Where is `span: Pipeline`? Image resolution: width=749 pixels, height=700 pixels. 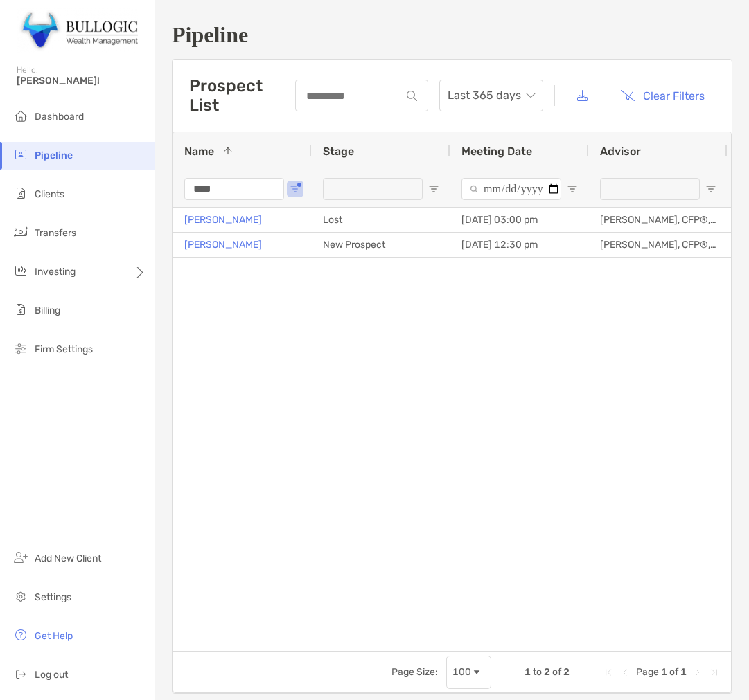
span: Pipeline is located at coordinates (53, 155).